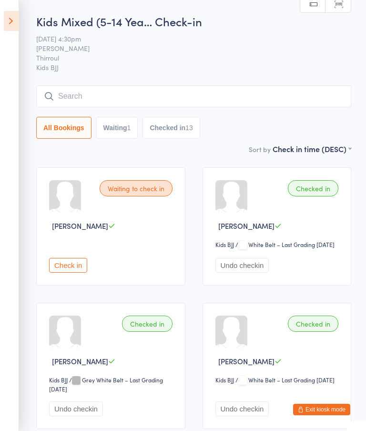 This screenshot has height=431, width=366. Describe the element at coordinates (68, 265) in the screenshot. I see `button: Check in` at that location.